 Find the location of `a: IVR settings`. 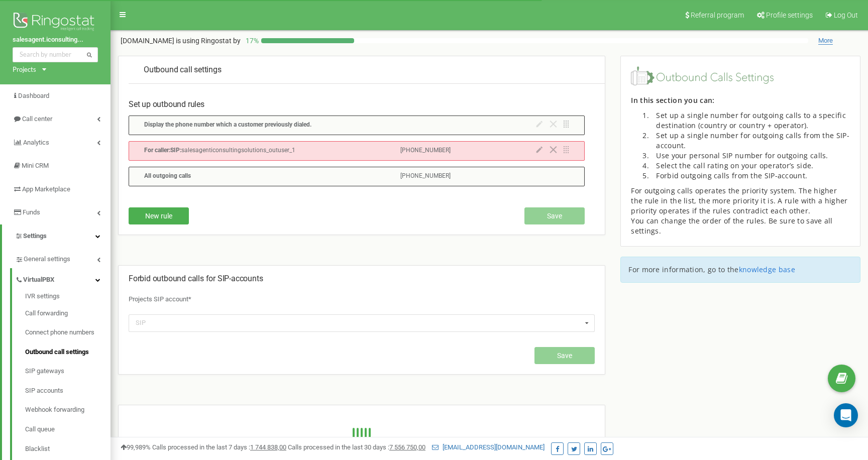

a: IVR settings is located at coordinates (67, 297).